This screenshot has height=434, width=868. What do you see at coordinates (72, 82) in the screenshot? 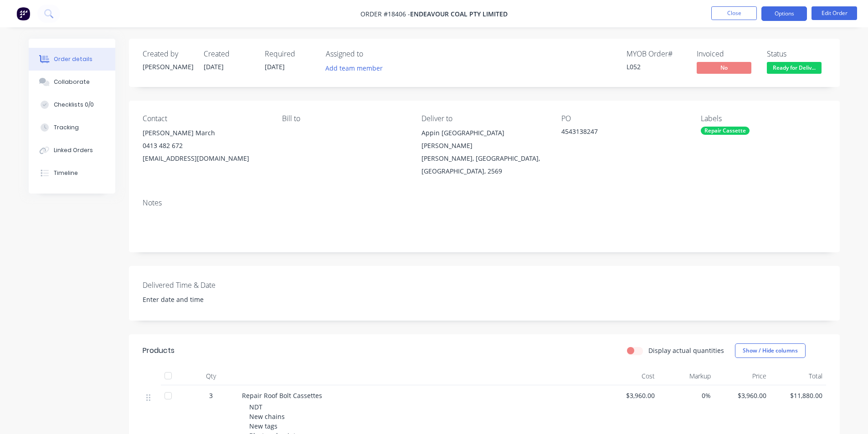
I see `div: Collaborate` at bounding box center [72, 82].